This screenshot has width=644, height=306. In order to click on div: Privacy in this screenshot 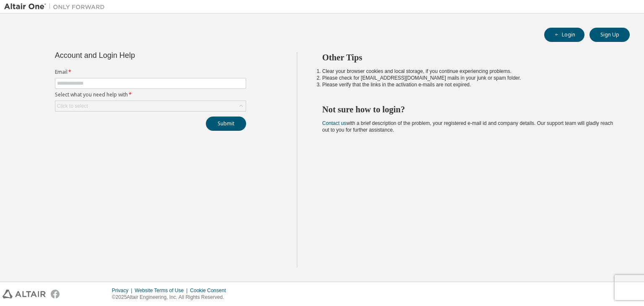, I will do `click(123, 291)`.